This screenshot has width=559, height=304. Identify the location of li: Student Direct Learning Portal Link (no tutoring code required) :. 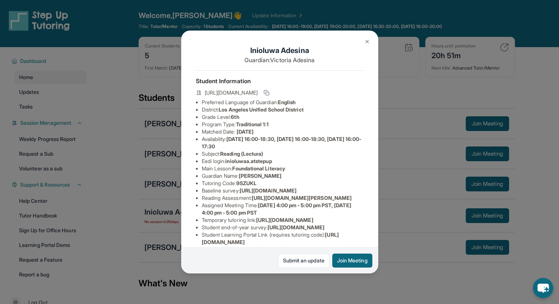
(283, 253).